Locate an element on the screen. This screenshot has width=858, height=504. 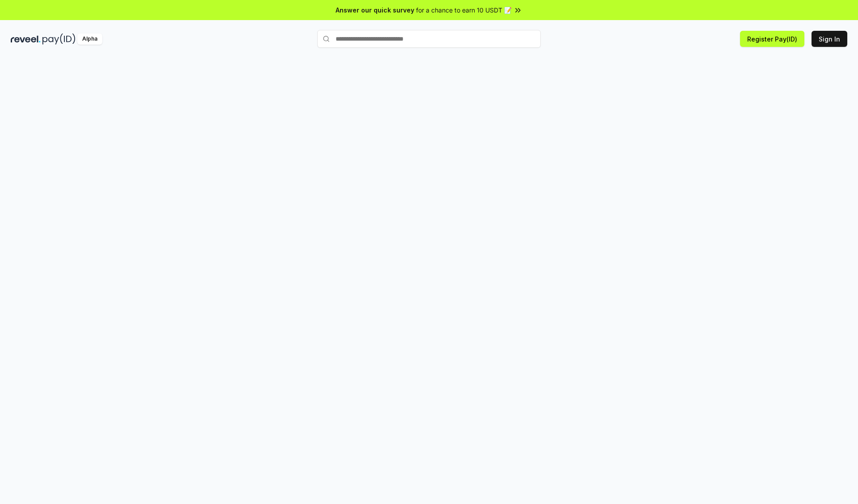
span: Answer our quick survey is located at coordinates (375, 10).